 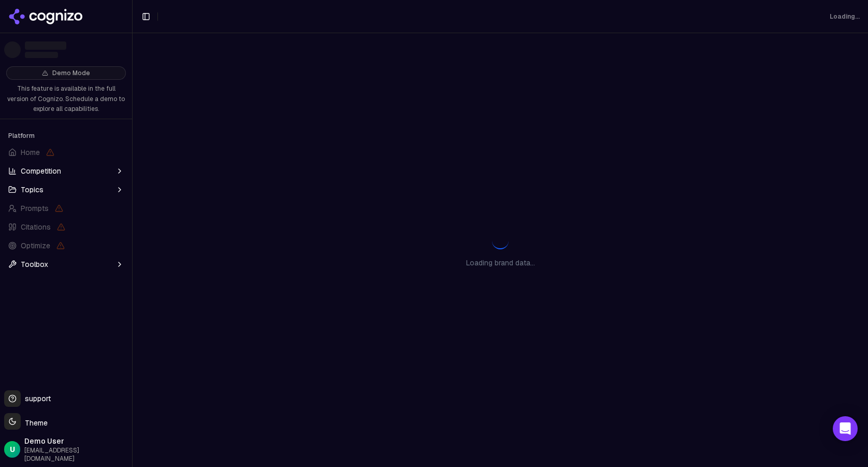 I want to click on button: Topics, so click(x=66, y=190).